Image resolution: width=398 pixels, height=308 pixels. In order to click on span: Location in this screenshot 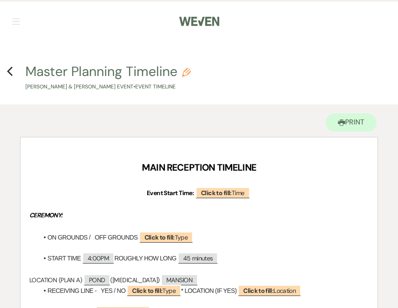, I will do `click(270, 290)`.